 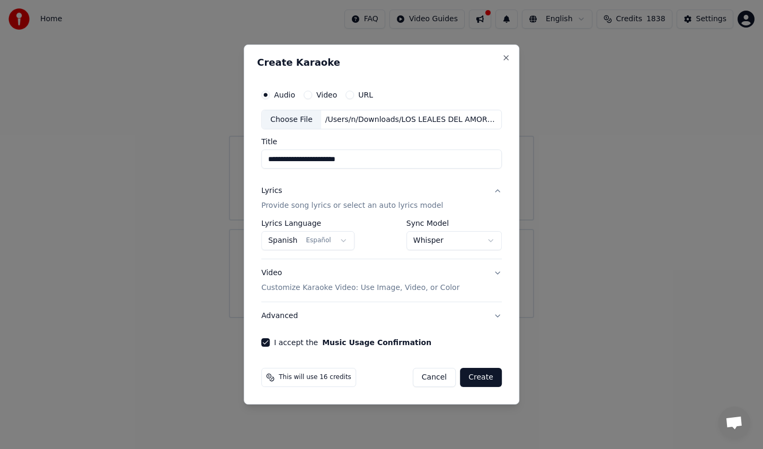 I want to click on label: Lyrics Language, so click(x=308, y=224).